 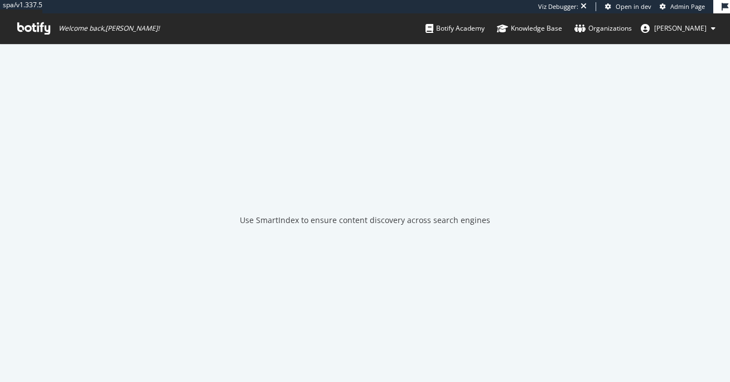 I want to click on span: Admin Page, so click(x=688, y=6).